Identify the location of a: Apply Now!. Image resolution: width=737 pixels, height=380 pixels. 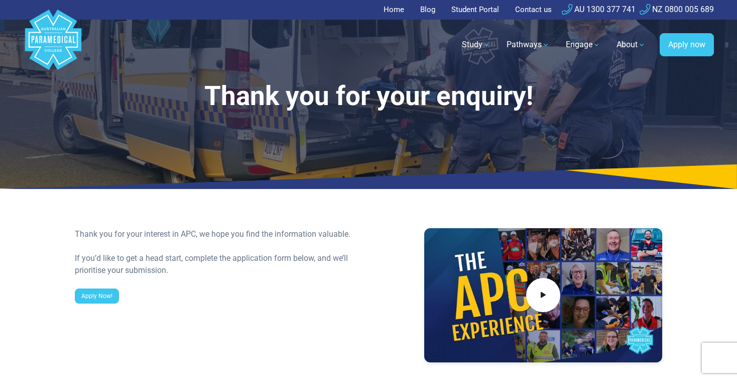
(97, 296).